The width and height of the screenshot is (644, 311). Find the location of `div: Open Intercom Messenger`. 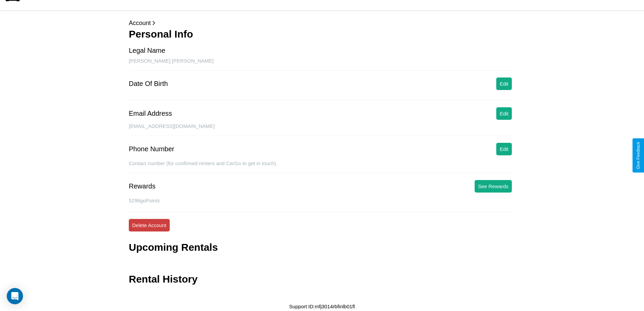

div: Open Intercom Messenger is located at coordinates (15, 296).